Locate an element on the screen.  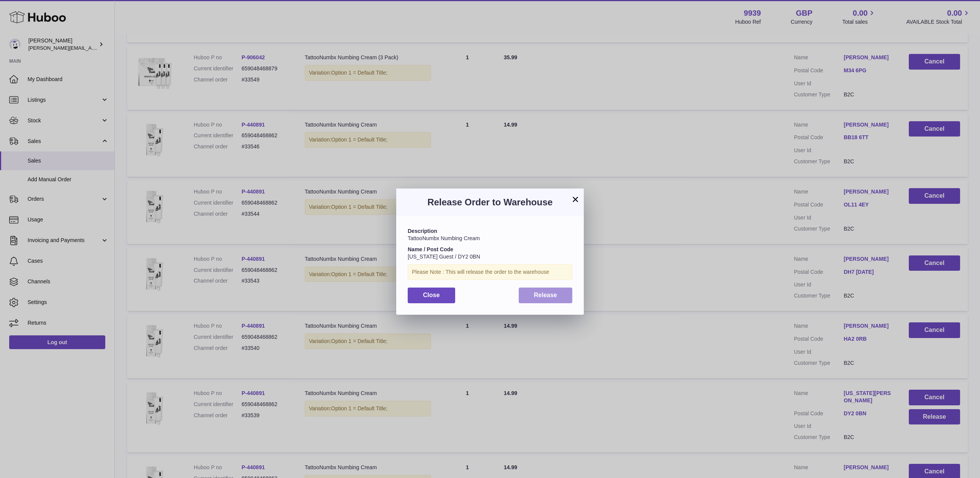
span: Release is located at coordinates (546, 295).